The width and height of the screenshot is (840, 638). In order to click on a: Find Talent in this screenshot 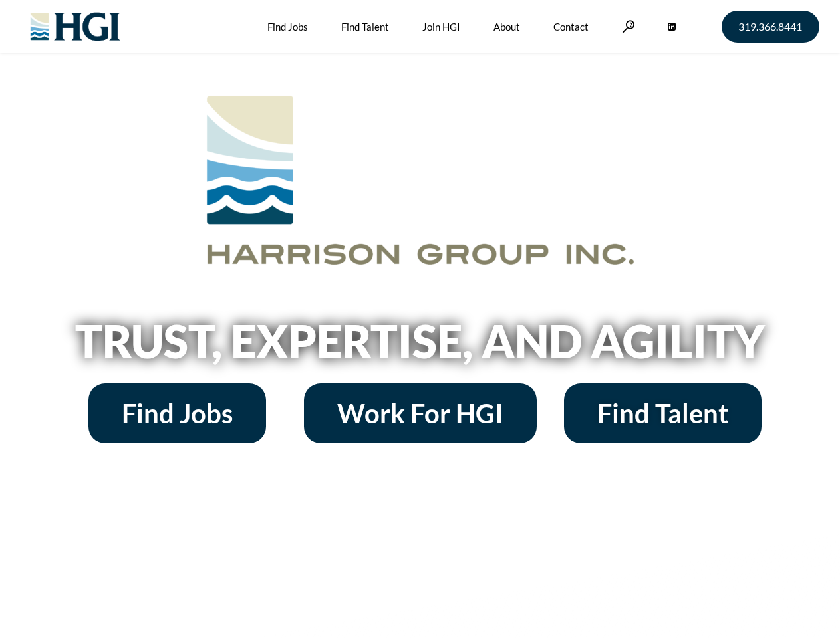, I will do `click(663, 413)`.